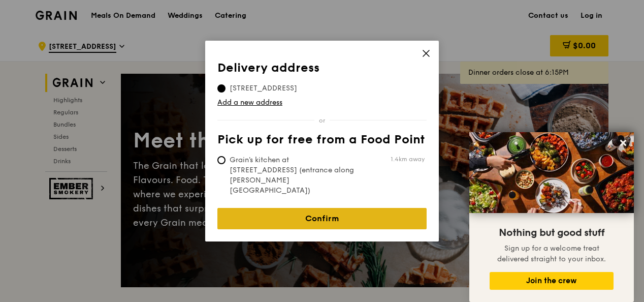  I want to click on button: Close, so click(623, 143).